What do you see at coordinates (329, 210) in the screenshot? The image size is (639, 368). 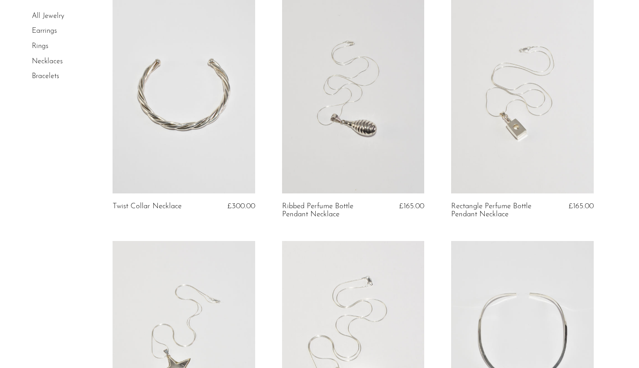 I see `a: Ribbed Perfume Bottle Pendant Necklace` at bounding box center [329, 210].